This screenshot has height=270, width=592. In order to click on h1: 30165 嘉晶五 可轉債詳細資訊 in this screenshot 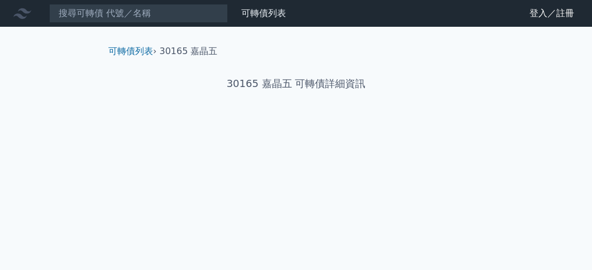, I will do `click(296, 84)`.